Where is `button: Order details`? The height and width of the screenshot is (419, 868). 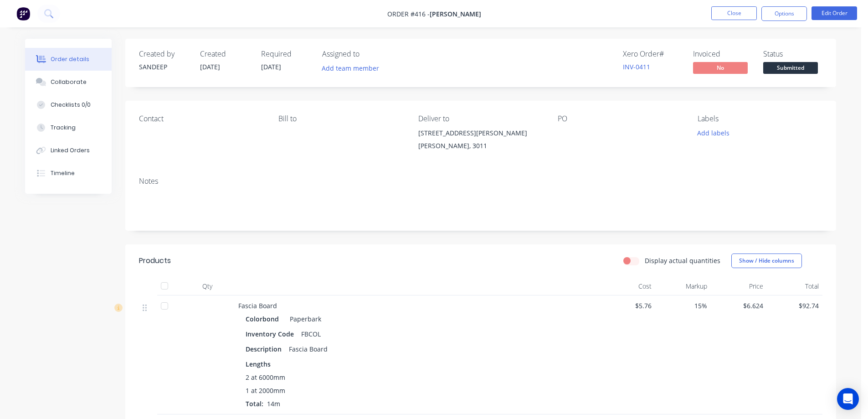 button: Order details is located at coordinates (69, 59).